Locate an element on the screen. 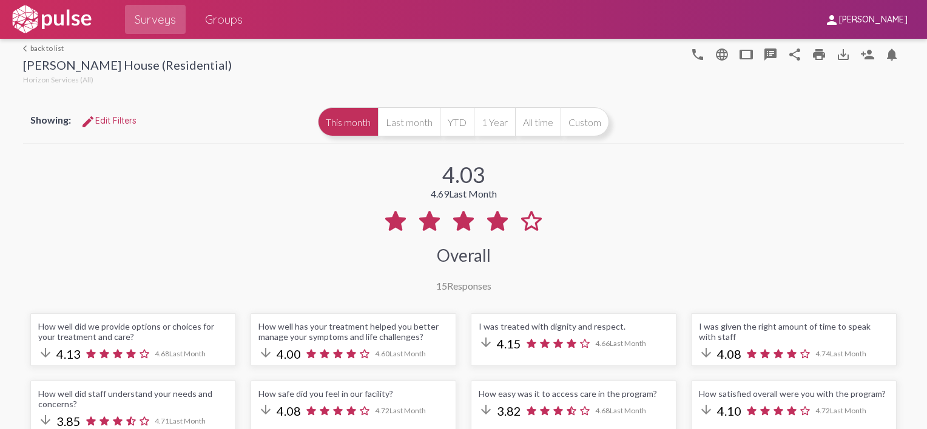  span: 4.71 is located at coordinates (180, 421).